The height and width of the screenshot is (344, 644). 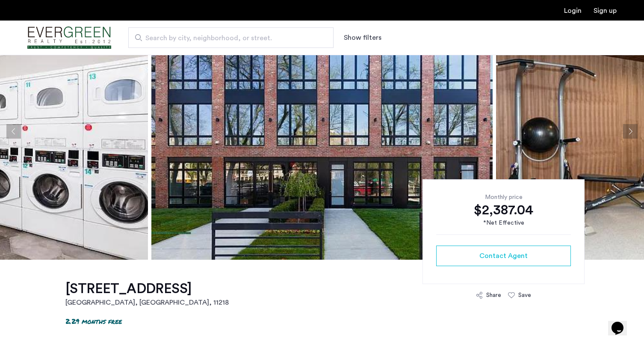 What do you see at coordinates (503, 256) in the screenshot?
I see `button: button` at bounding box center [503, 256].